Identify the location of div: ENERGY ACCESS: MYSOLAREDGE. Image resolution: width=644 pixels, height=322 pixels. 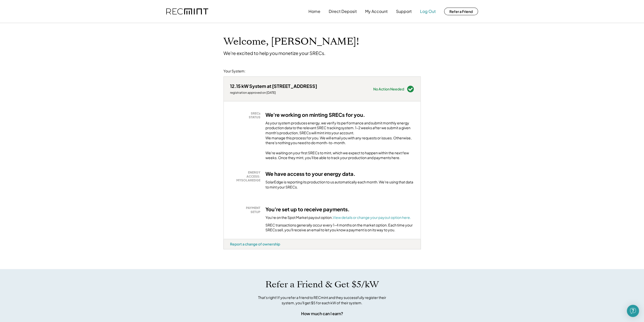
(246, 176).